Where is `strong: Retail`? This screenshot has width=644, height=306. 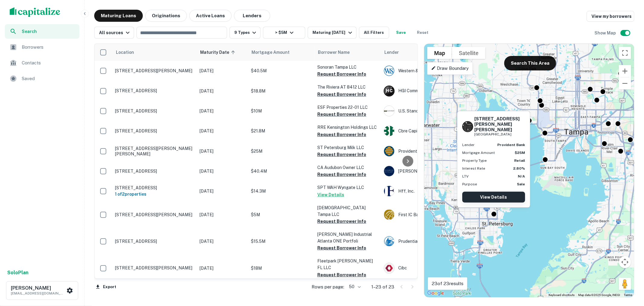 strong: Retail is located at coordinates (519, 160).